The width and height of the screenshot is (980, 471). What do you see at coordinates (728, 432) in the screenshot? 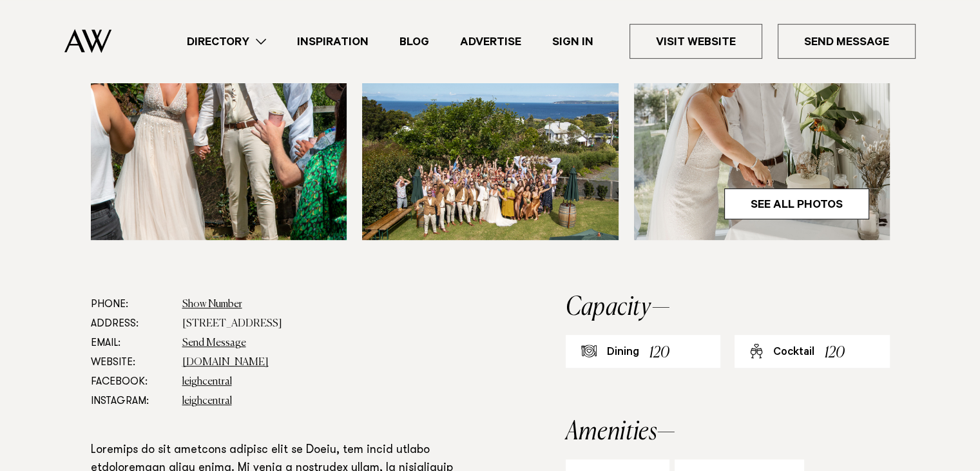
I see `h2: Amenities` at bounding box center [728, 432].